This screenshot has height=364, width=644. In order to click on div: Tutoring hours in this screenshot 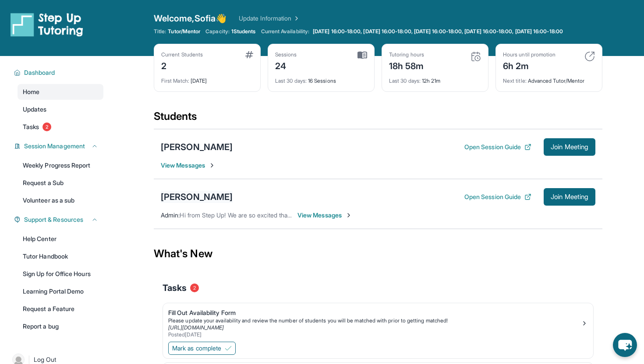, I will do `click(407, 55)`.